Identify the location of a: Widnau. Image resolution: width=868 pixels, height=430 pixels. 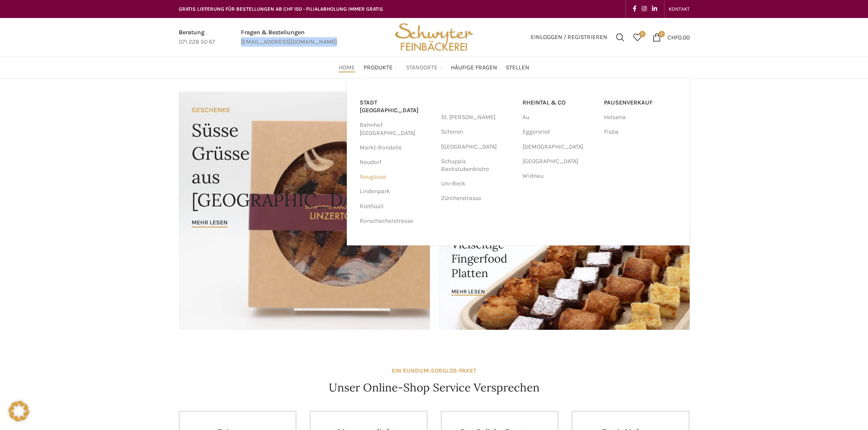
(559, 176).